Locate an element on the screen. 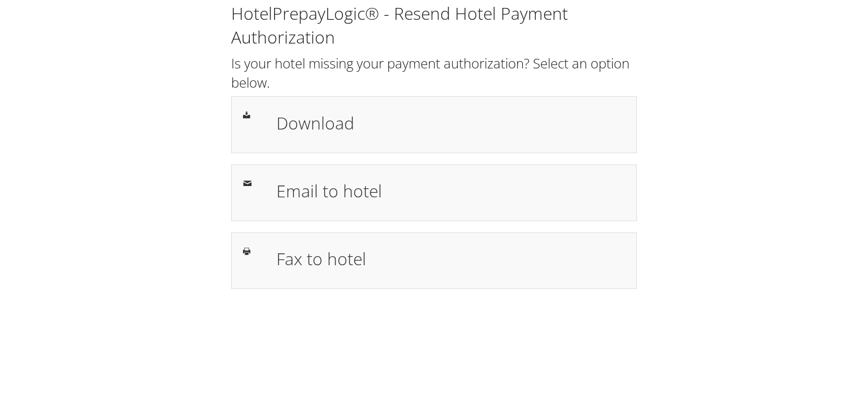 The width and height of the screenshot is (868, 393). h1: Email to hotel is located at coordinates (450, 190).